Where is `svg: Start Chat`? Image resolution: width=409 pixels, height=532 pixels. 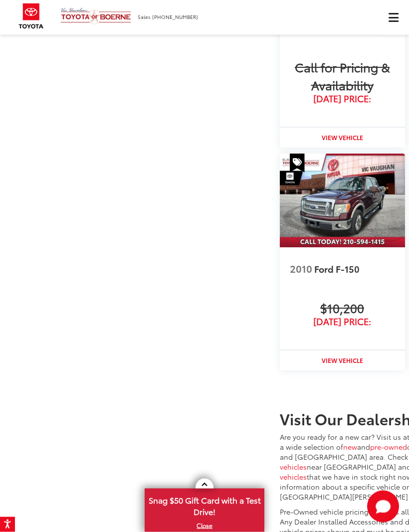
svg: Start Chat is located at coordinates (383, 507).